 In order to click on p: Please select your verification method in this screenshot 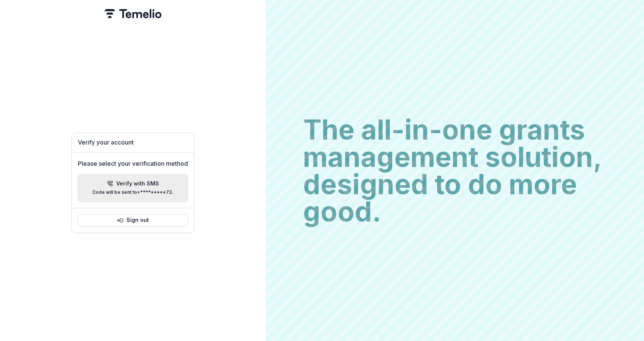, I will do `click(133, 163)`.